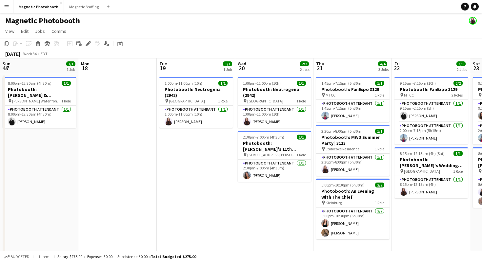 This screenshot has width=482, height=262. Describe the element at coordinates (196, 92) in the screenshot. I see `h3: Photobooth: Neutrogena (2942)` at that location.